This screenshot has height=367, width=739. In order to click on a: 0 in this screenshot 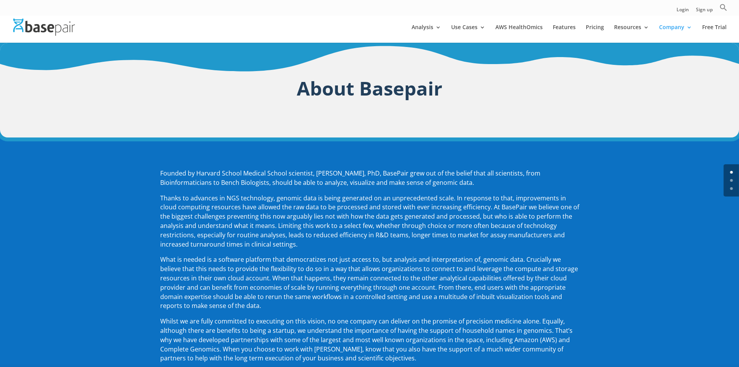, I will do `click(731, 172)`.